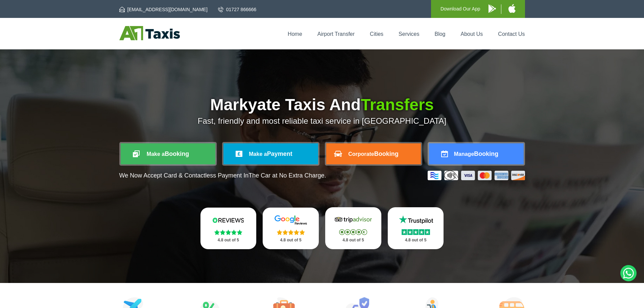  I want to click on a: Make aPayment, so click(271, 154).